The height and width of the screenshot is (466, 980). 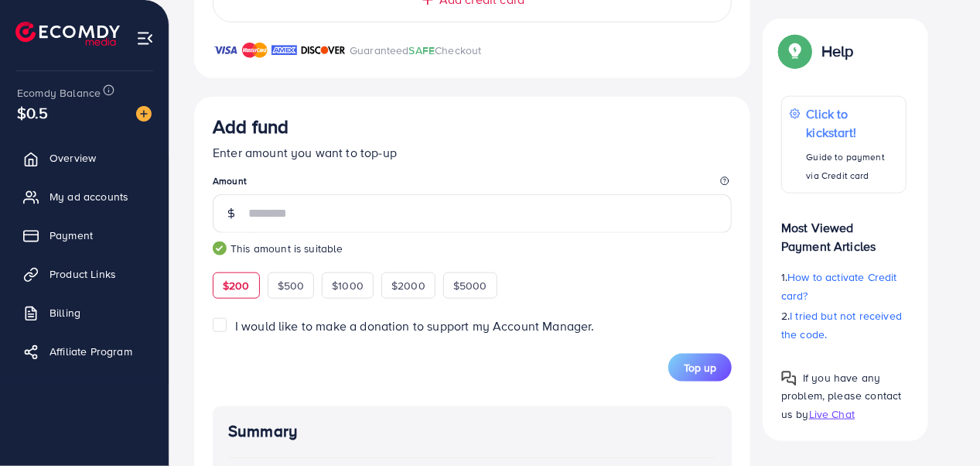 What do you see at coordinates (842, 326) in the screenshot?
I see `span: I tried but not received the code.` at bounding box center [842, 326].